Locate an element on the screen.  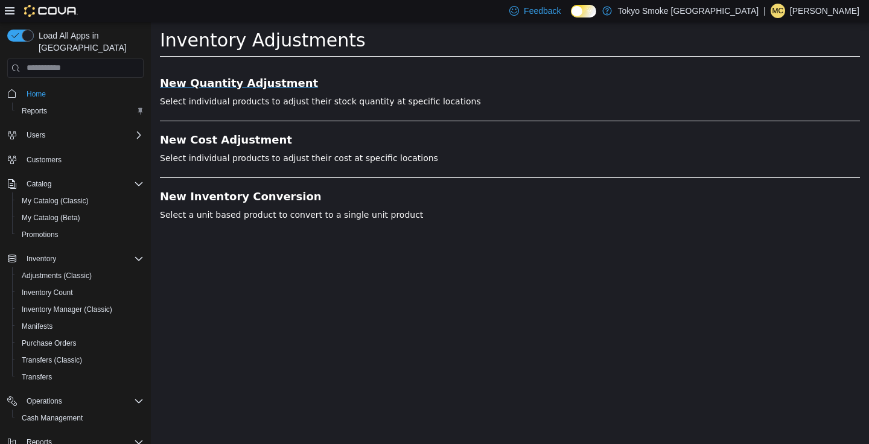
button: Cash Management is located at coordinates (80, 418).